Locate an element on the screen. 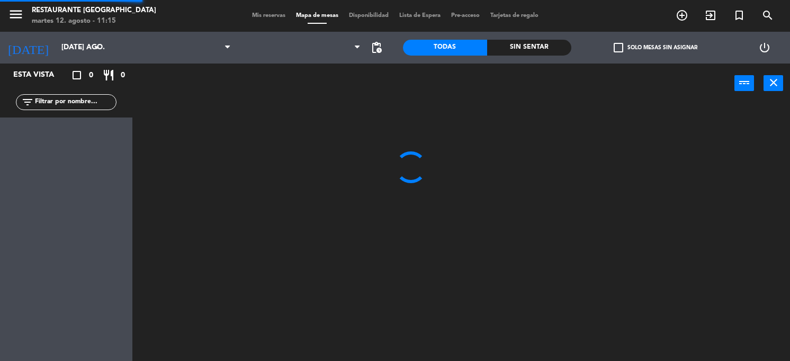 The height and width of the screenshot is (361, 790). span: Disponibilidad is located at coordinates (368, 15).